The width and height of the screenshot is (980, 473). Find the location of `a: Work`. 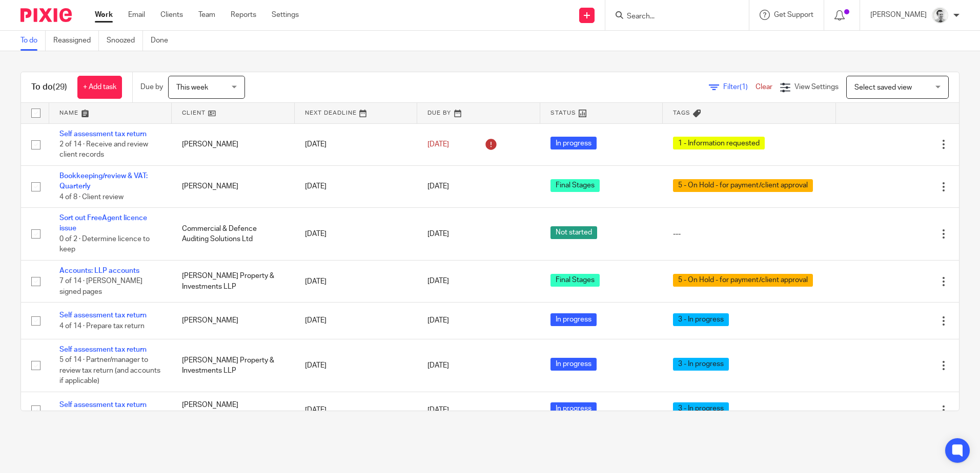

a: Work is located at coordinates (104, 15).